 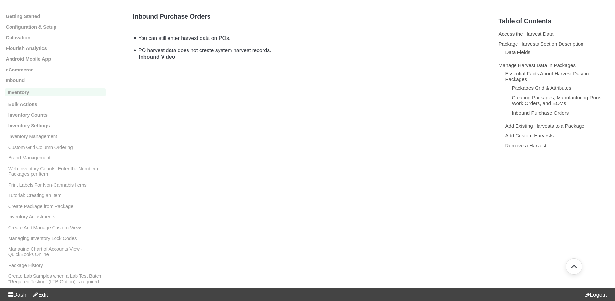 I want to click on a: Remove a Harvest, so click(x=526, y=145).